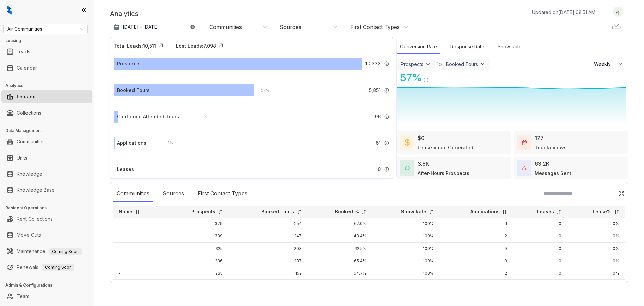 The height and width of the screenshot is (306, 644). I want to click on td: 1, so click(476, 286).